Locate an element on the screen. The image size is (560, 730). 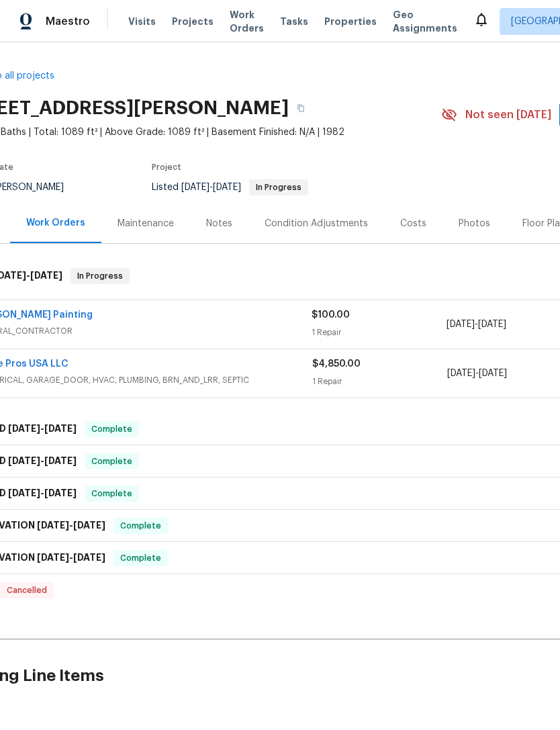
span: Project is located at coordinates (167, 168).